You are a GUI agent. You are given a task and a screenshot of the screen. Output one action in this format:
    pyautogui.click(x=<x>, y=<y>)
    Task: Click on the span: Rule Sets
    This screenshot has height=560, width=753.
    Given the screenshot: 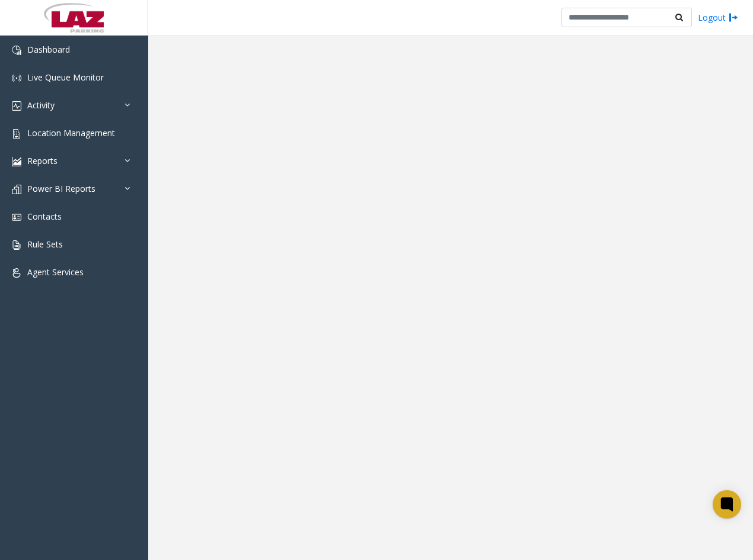 What is the action you would take?
    pyautogui.click(x=45, y=244)
    